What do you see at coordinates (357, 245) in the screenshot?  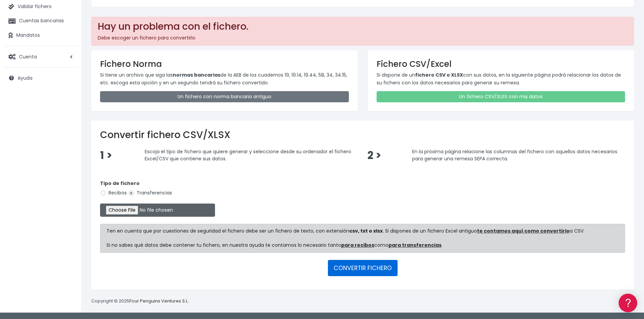 I see `a: para recibos` at bounding box center [357, 245].